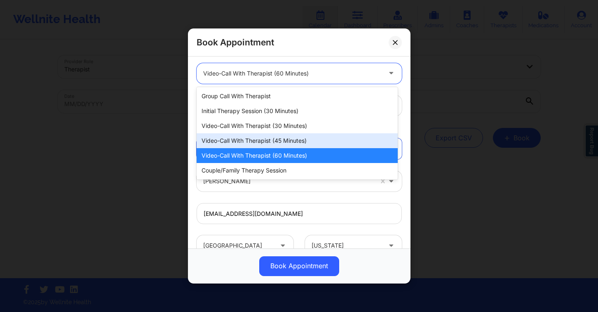 The image size is (598, 312). Describe the element at coordinates (299, 266) in the screenshot. I see `button: Book Appointment` at that location.